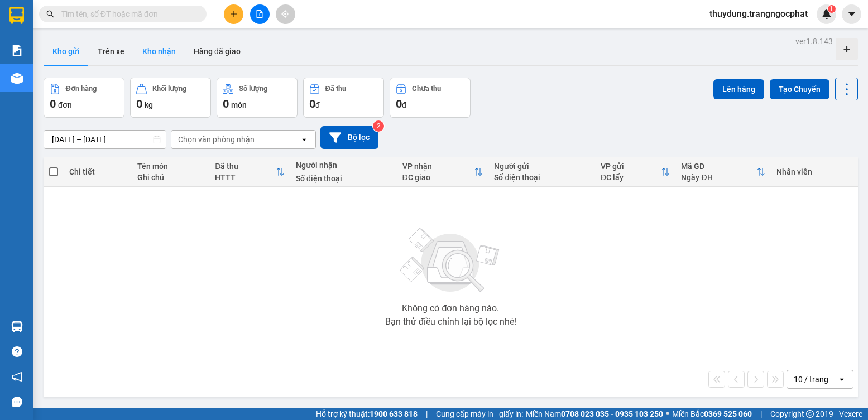  What do you see at coordinates (814, 41) in the screenshot?
I see `div: ver 1.8.143` at bounding box center [814, 41].